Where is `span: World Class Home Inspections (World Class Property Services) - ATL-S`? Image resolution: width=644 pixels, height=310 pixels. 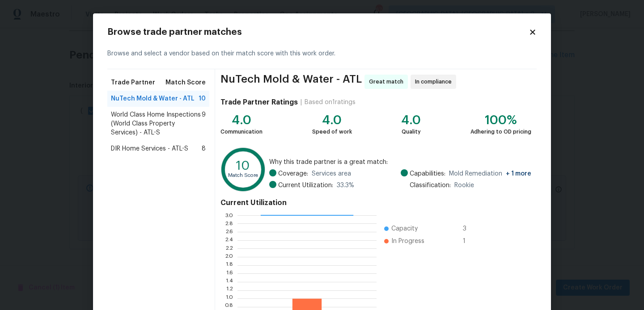
span: World Class Home Inspections (World Class Property Services) - ATL-S is located at coordinates (156, 124).